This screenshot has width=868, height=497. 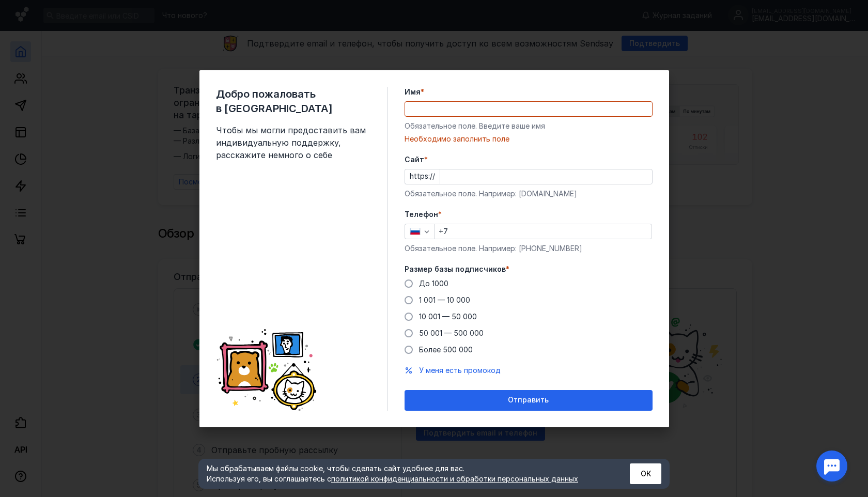 What do you see at coordinates (451, 332) in the screenshot?
I see `span: 50 001 — 500 000` at bounding box center [451, 332].